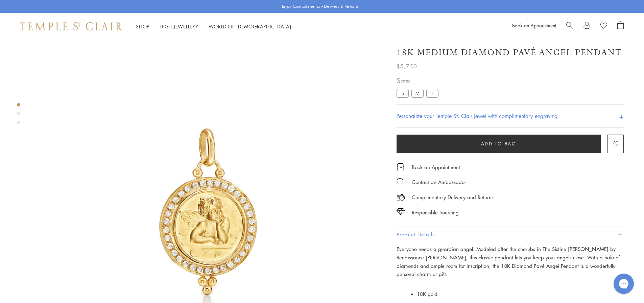 The image size is (644, 303). Describe the element at coordinates (570, 27) in the screenshot. I see `a: Search` at that location.